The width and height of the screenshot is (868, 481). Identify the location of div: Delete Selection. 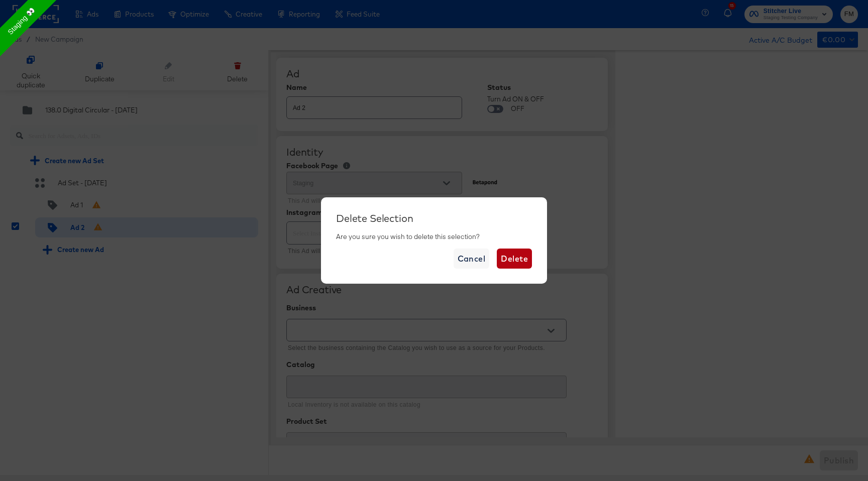
(434, 218).